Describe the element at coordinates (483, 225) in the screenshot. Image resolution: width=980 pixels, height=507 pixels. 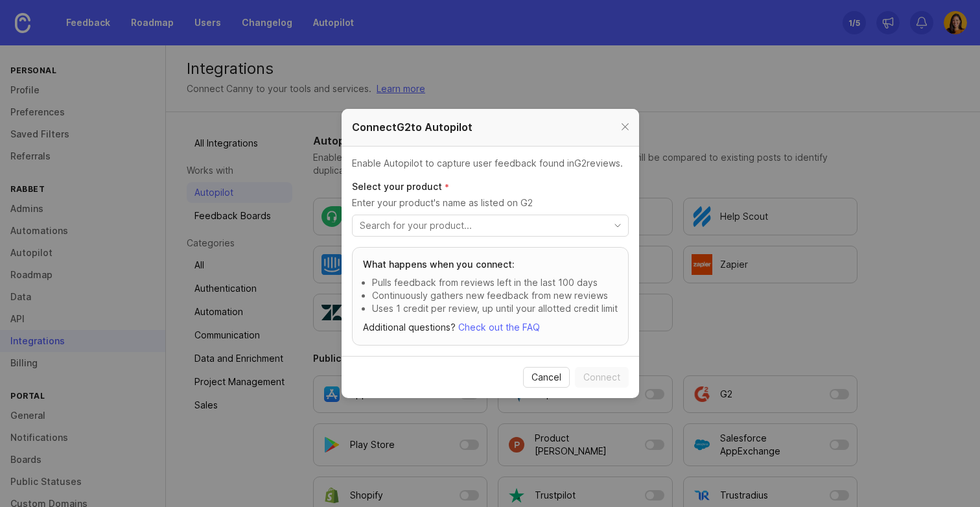
I see `input: Search for your product...` at that location.